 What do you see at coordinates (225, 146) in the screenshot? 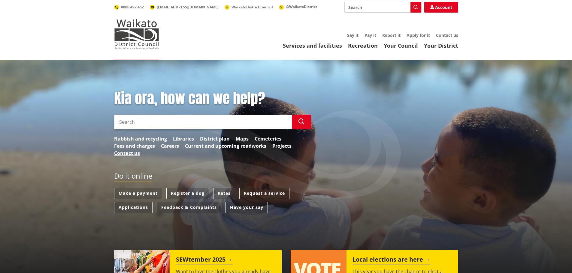
I see `a: Current and upcoming roadworks` at bounding box center [225, 146].